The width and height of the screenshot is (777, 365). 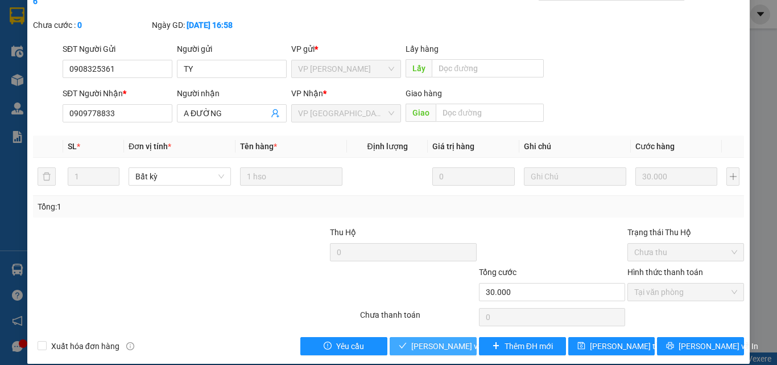 What do you see at coordinates (210, 25) in the screenshot?
I see `div: Ngày GD:` at bounding box center [210, 25].